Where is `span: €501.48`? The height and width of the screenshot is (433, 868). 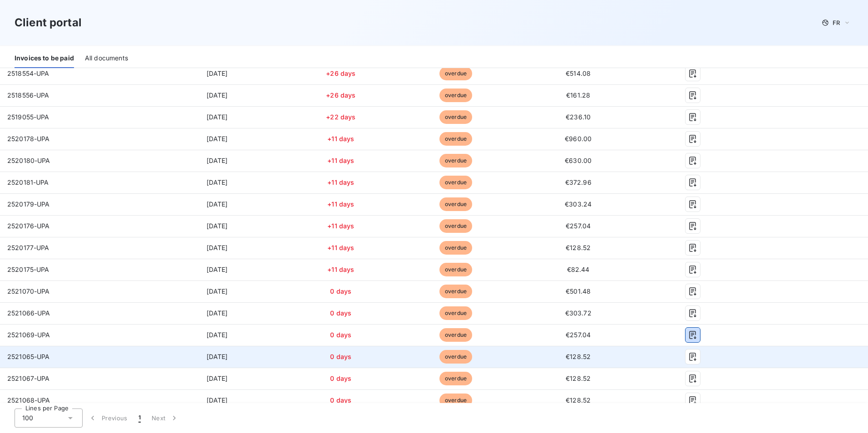
span: €501.48 is located at coordinates (578, 291).